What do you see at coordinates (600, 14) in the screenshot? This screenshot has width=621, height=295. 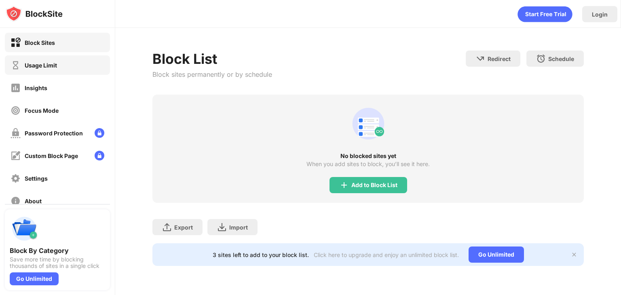 I see `div: Login` at bounding box center [600, 14].